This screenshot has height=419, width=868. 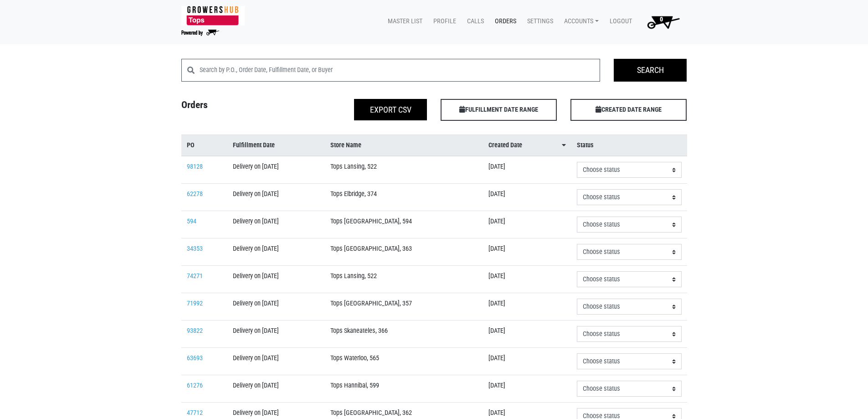 I want to click on a: PO, so click(x=204, y=146).